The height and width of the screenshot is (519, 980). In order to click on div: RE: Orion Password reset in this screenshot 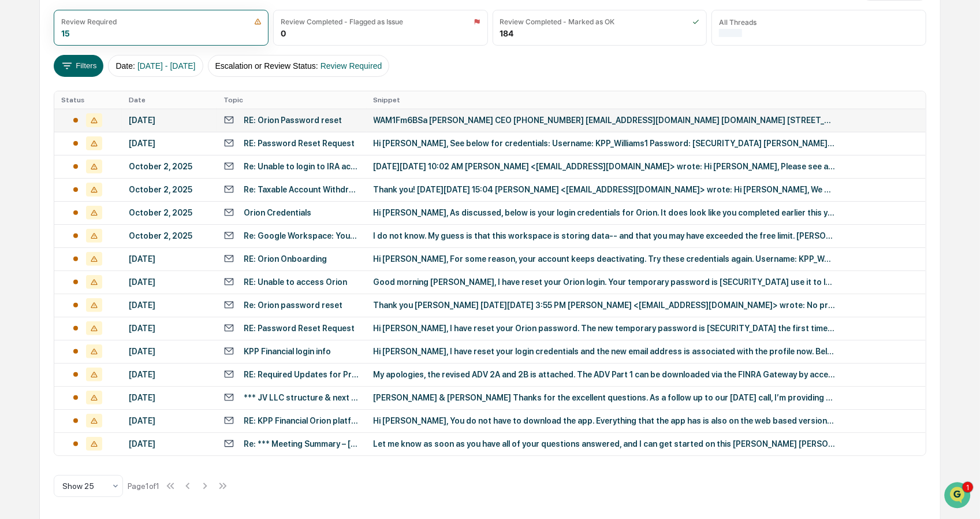, I will do `click(293, 121)`.